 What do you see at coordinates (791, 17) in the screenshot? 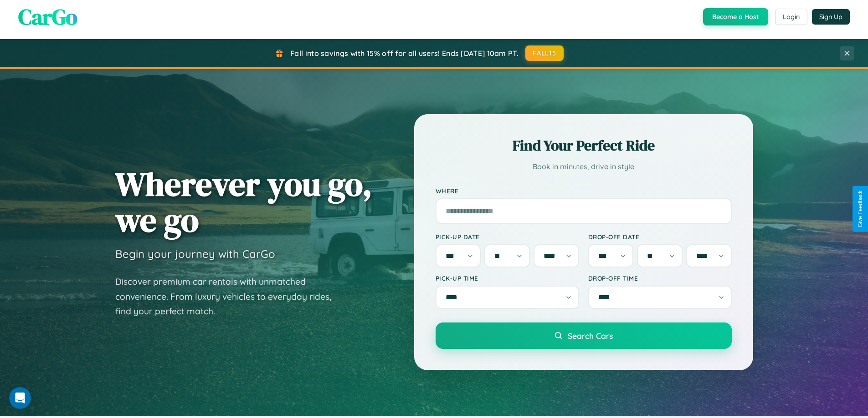
I see `button: Login` at bounding box center [791, 17].